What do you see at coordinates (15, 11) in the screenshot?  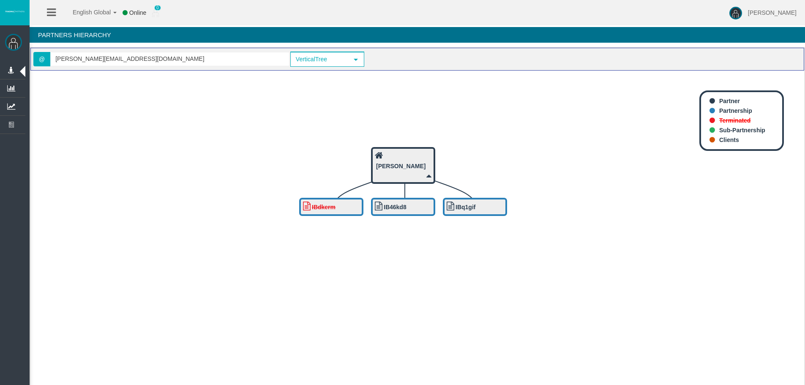 I see `img: logo.svg` at bounding box center [15, 11].